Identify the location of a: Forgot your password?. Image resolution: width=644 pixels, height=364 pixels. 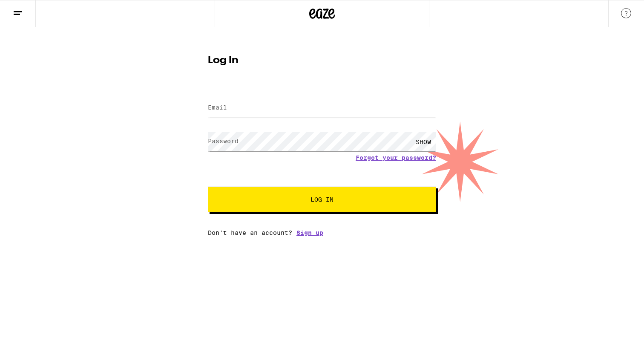
(396, 158).